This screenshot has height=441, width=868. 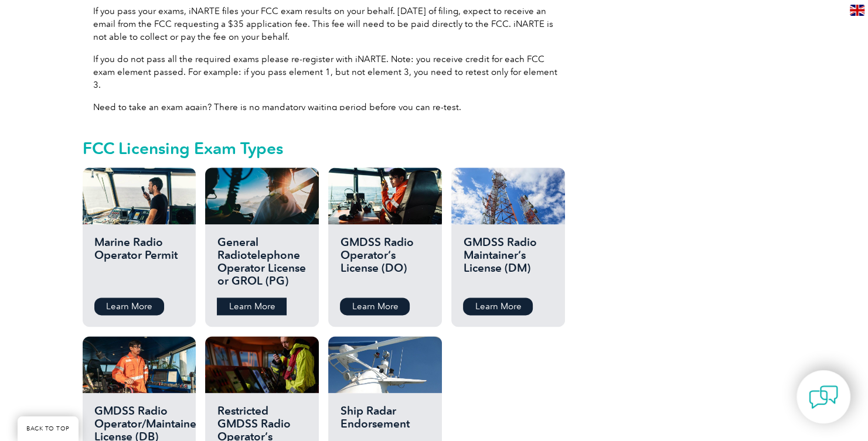 What do you see at coordinates (384, 263) in the screenshot?
I see `h2: GMDSS Radio Operator’s License (DO)` at bounding box center [384, 263].